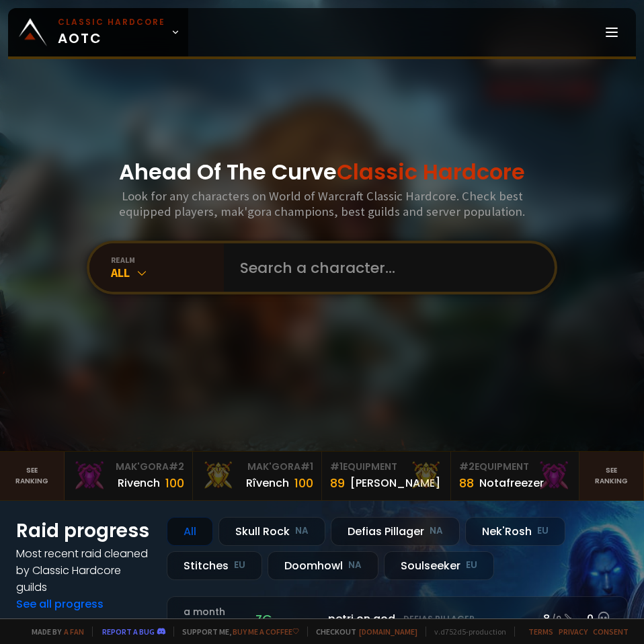  Describe the element at coordinates (362, 631) in the screenshot. I see `span: Checkout` at that location.